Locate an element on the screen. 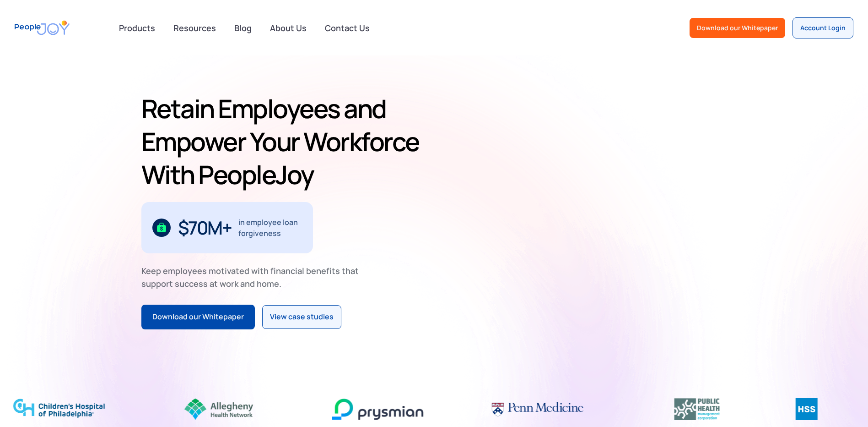  div: in employee loan forgiveness is located at coordinates (270, 228).